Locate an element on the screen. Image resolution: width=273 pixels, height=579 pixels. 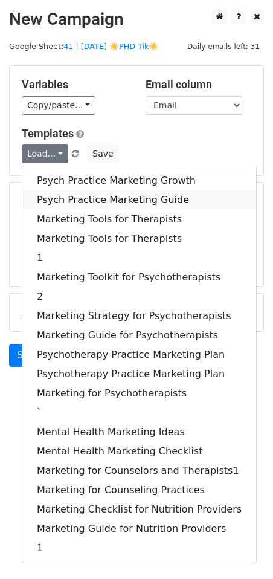
a: Marketing Checklist for Nutrition Providers is located at coordinates (139, 509).